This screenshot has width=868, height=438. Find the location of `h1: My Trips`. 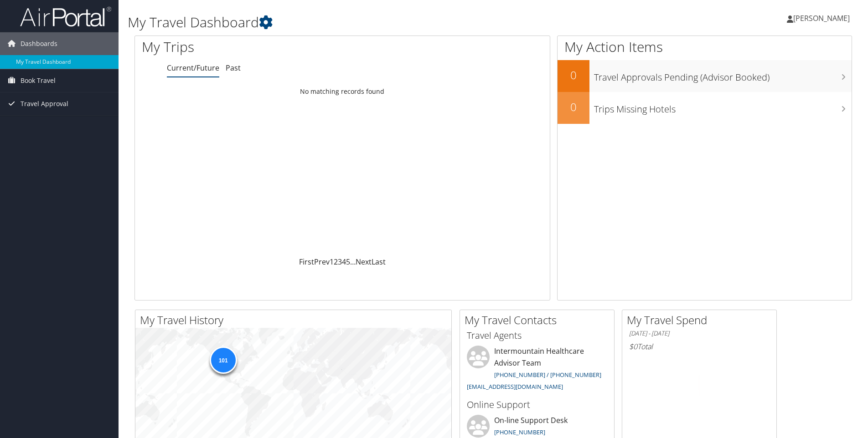

h1: My Trips is located at coordinates (256, 47).